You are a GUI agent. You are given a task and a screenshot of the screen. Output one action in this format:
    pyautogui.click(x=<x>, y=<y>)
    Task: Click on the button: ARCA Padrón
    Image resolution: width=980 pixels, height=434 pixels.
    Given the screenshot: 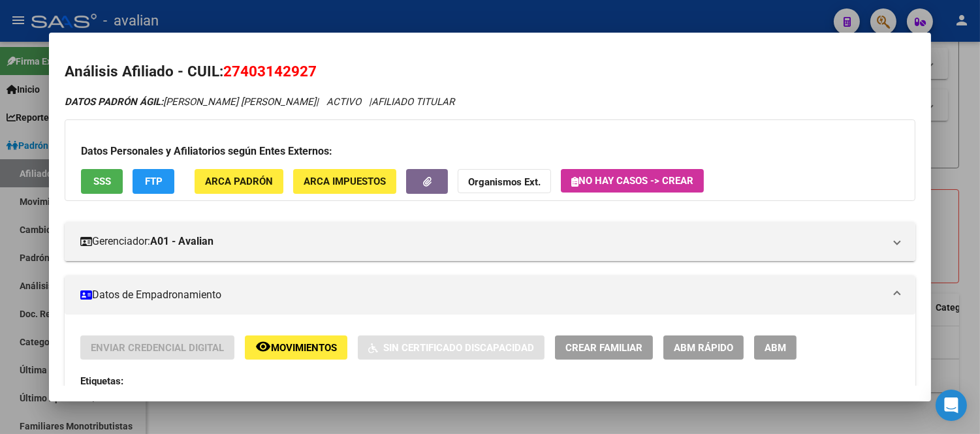 What is the action you would take?
    pyautogui.click(x=239, y=181)
    